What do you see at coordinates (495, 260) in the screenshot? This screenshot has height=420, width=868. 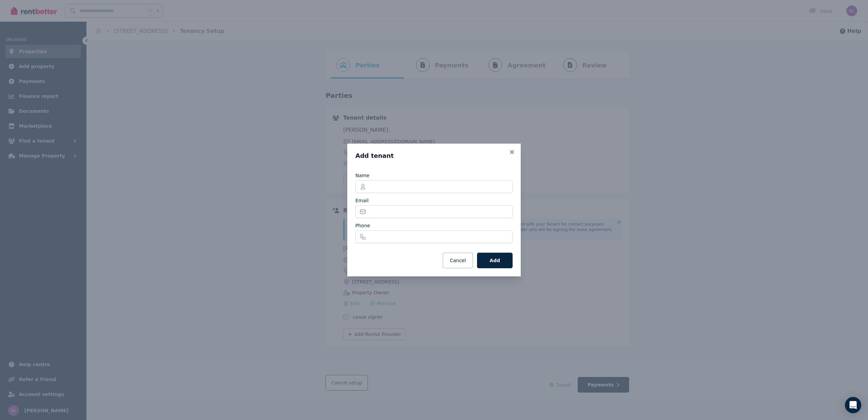 I see `button: Add` at bounding box center [495, 260].